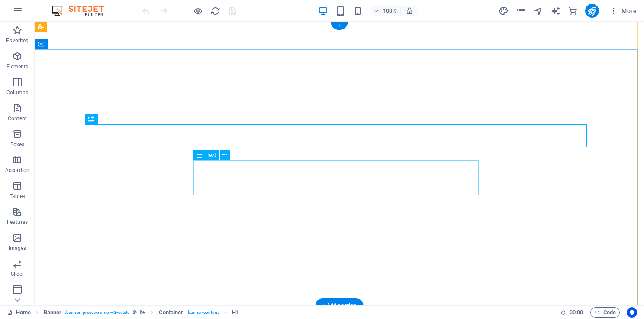 Image resolution: width=644 pixels, height=319 pixels. What do you see at coordinates (409, 11) in the screenshot?
I see `i: On resize automatically adjust zoom level to fit chosen device.` at bounding box center [409, 11].